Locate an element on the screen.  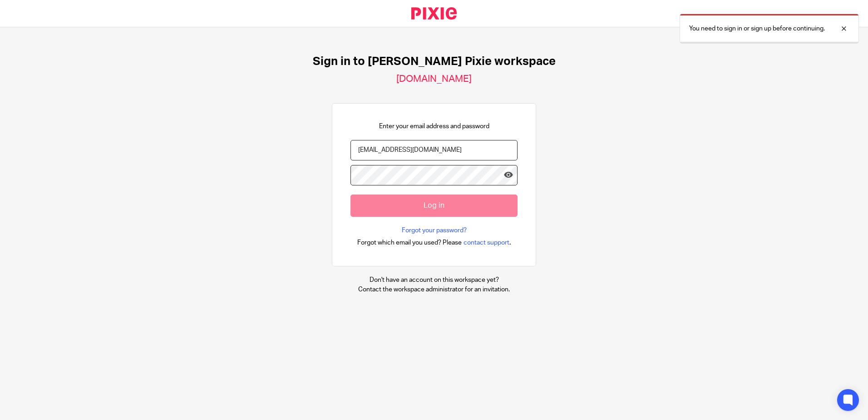
span: contact support is located at coordinates (486, 243).